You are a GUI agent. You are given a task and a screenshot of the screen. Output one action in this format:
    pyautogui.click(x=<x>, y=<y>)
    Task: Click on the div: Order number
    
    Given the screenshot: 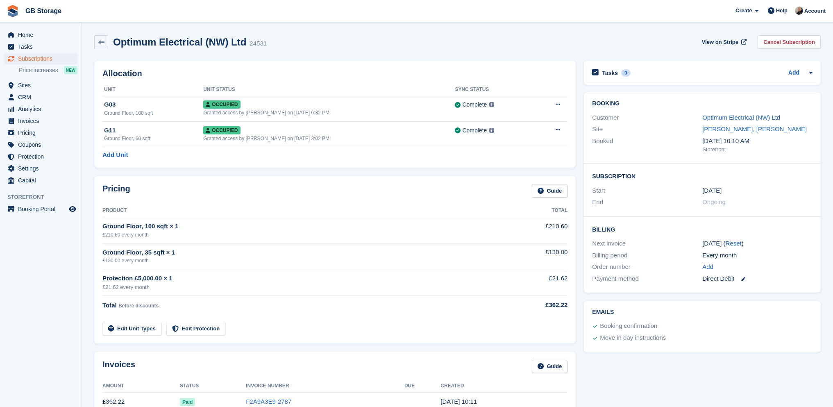 What is the action you would take?
    pyautogui.click(x=647, y=267)
    